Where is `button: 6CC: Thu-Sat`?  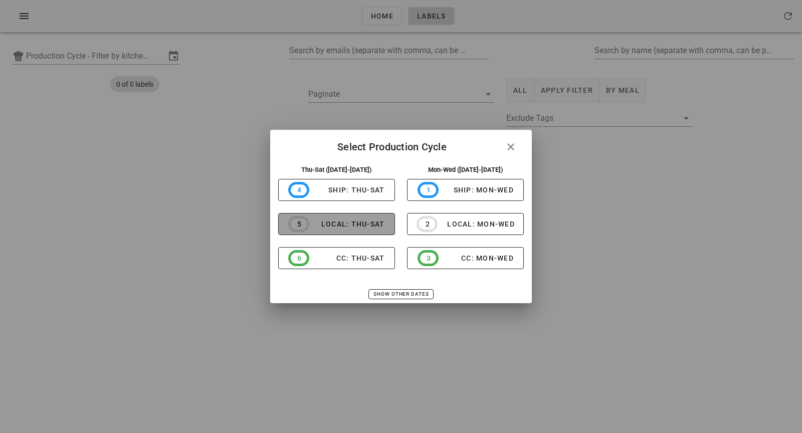
button: 6CC: Thu-Sat is located at coordinates (336, 258).